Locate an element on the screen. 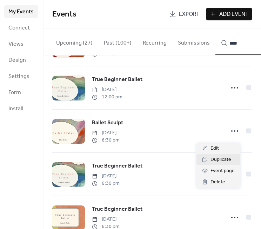 The width and height of the screenshot is (261, 229). a: Design is located at coordinates (21, 60).